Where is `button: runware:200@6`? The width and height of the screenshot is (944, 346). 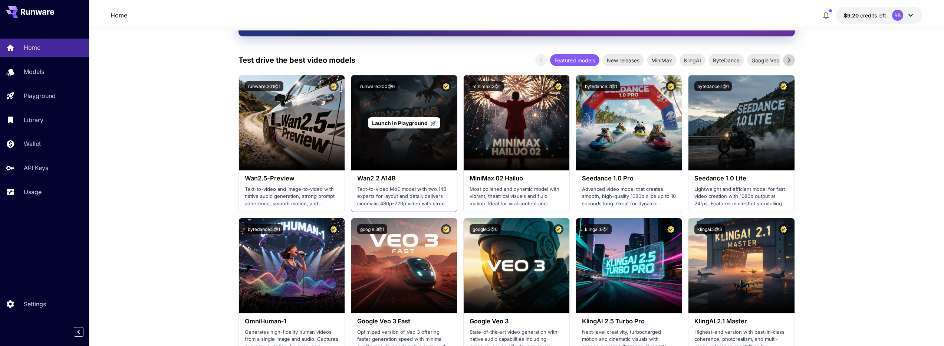
button: runware:200@6 is located at coordinates (377, 86).